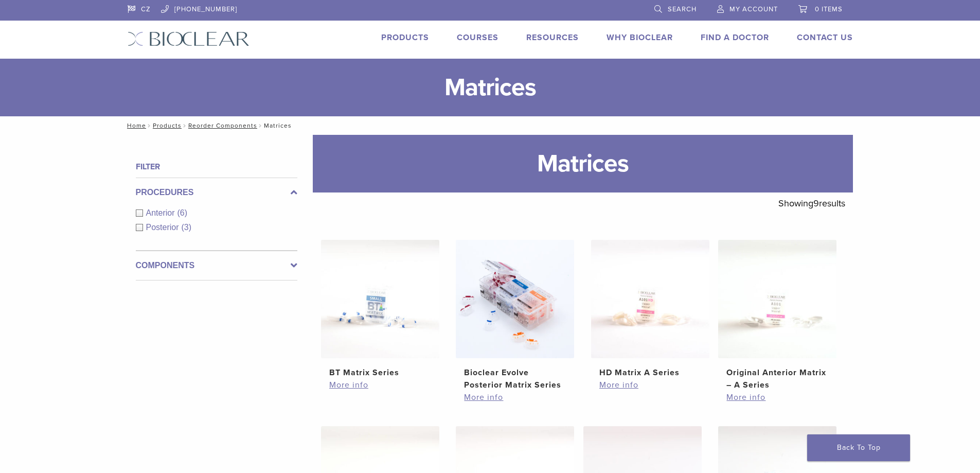 The image size is (980, 473). Describe the element at coordinates (735, 37) in the screenshot. I see `a: Find A Doctor` at that location.